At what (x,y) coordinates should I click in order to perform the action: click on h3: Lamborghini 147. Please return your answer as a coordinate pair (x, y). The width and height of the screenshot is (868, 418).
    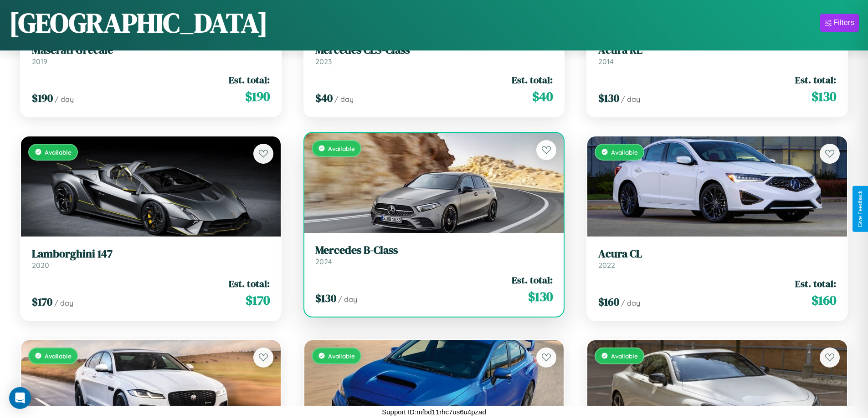
    Looking at the image, I should click on (151, 254).